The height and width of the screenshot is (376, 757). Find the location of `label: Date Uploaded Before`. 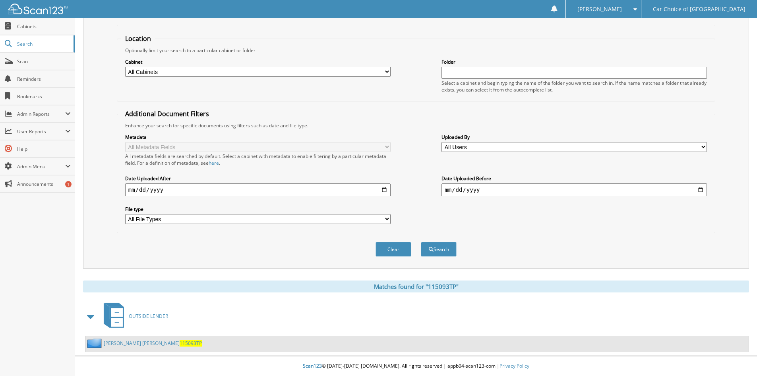

label: Date Uploaded Before is located at coordinates (574, 178).